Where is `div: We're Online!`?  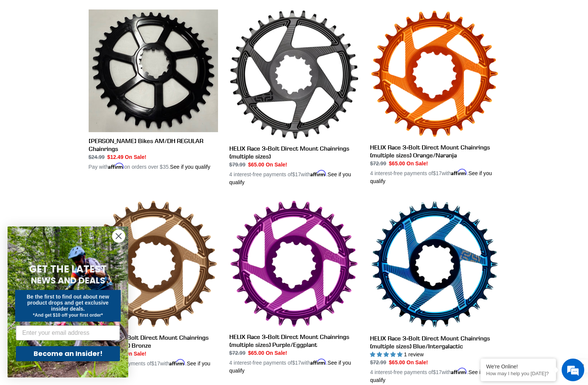 div: We're Online! is located at coordinates (518, 366).